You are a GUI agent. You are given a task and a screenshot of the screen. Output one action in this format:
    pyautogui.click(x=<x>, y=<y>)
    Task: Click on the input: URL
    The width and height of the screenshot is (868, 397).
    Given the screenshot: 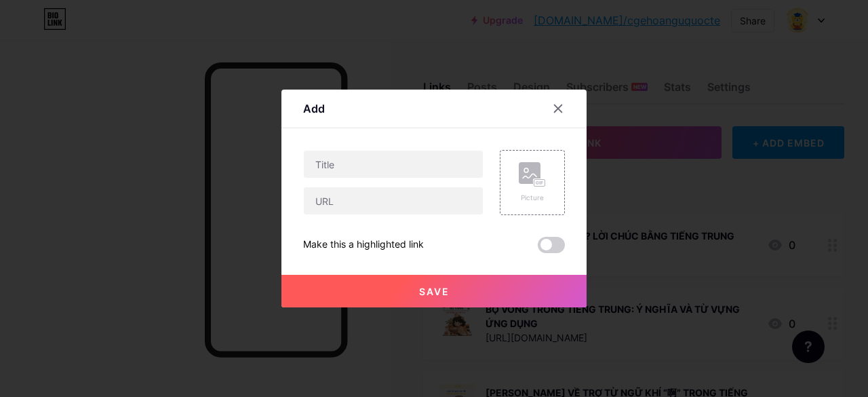 What is the action you would take?
    pyautogui.click(x=393, y=200)
    